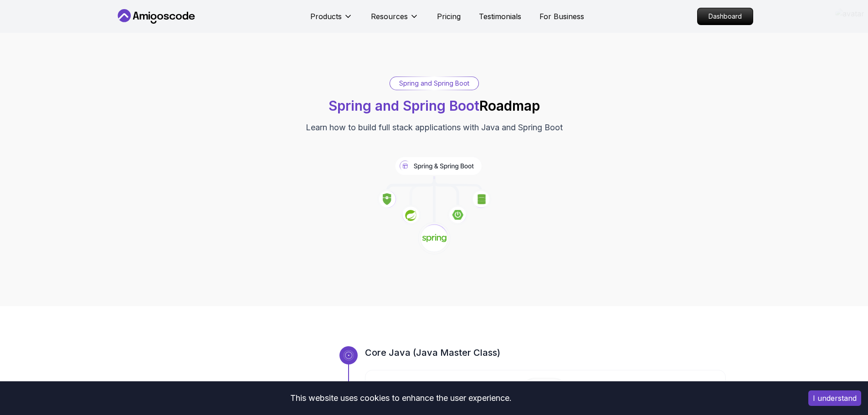 The width and height of the screenshot is (868, 415). I want to click on h3: Core Java (Java Master Class), so click(545, 353).